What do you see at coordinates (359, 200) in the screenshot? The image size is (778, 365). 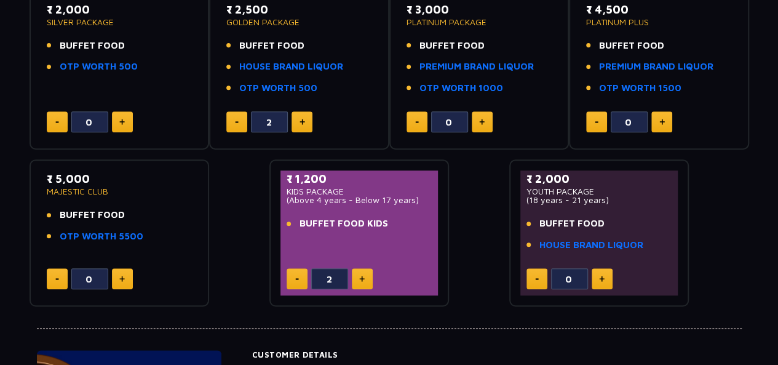 I see `p: (Above 4 years - Below 17 years)` at bounding box center [359, 200].